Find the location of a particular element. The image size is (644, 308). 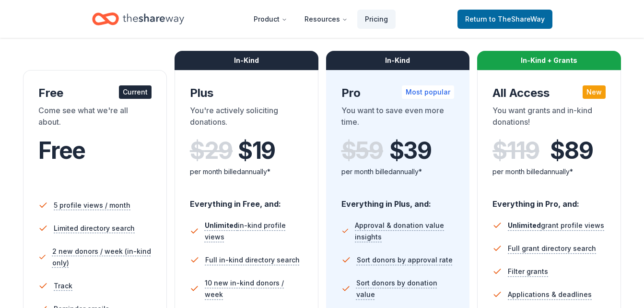

span: $ 39 is located at coordinates (410, 151).